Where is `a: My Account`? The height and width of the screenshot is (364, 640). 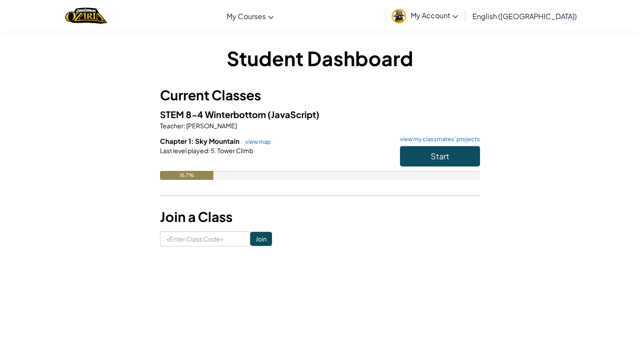 a: My Account is located at coordinates (425, 16).